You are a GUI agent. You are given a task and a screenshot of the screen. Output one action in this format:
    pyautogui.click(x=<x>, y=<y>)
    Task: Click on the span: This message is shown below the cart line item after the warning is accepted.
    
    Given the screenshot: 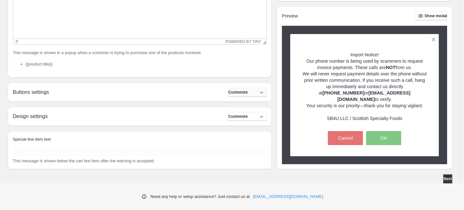 What is the action you would take?
    pyautogui.click(x=83, y=161)
    